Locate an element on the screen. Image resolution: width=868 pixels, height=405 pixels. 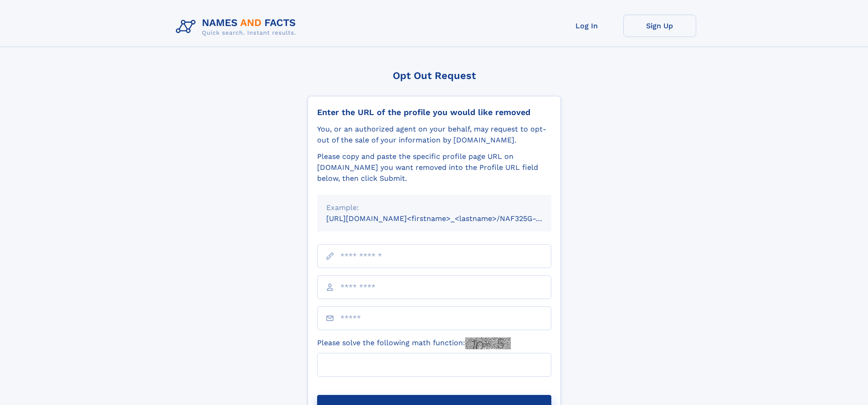
a: Sign Up is located at coordinates (660, 26).